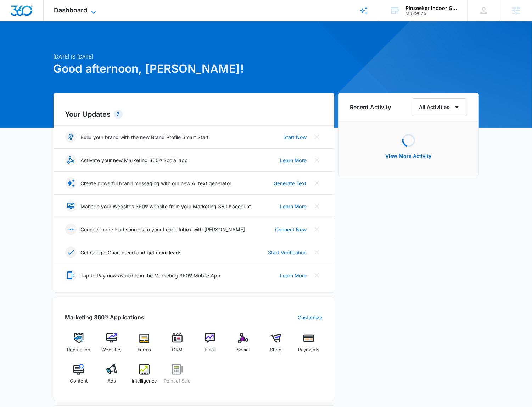 This screenshot has width=532, height=407. I want to click on a: Email, so click(210, 346).